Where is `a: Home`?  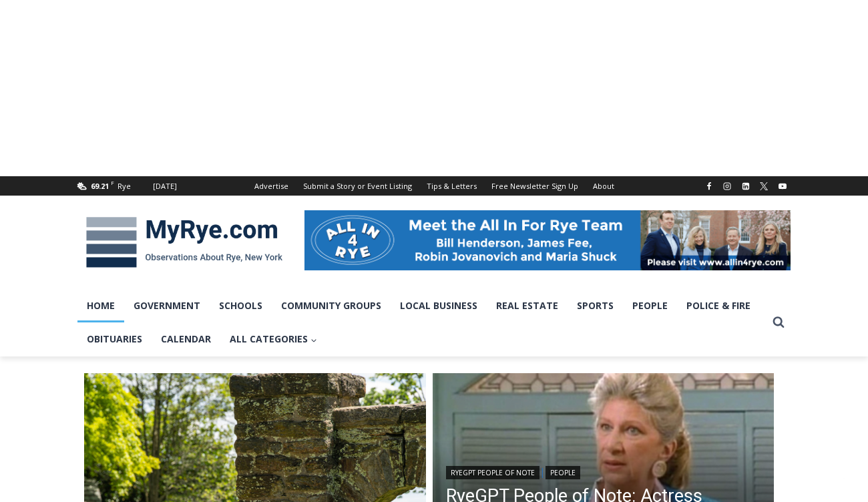
a: Home is located at coordinates (101, 306).